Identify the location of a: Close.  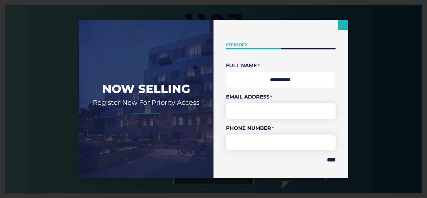
(343, 25).